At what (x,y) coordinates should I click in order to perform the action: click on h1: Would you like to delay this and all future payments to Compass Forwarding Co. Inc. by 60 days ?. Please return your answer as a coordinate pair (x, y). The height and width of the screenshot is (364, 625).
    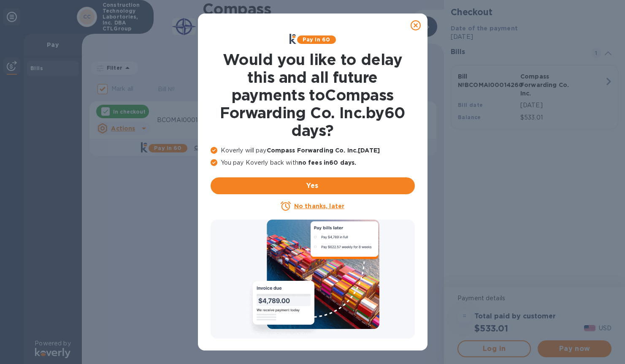
    Looking at the image, I should click on (313, 95).